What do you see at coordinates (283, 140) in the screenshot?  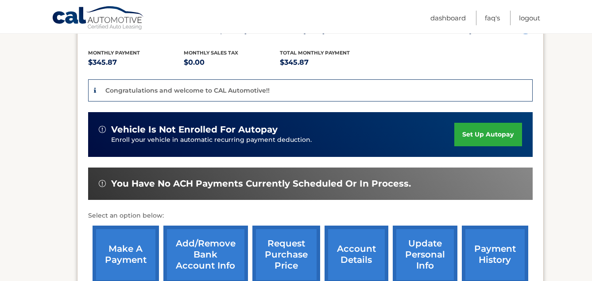 I see `p: Enroll your vehicle in automatic recurring payment deduction.` at bounding box center [283, 140].